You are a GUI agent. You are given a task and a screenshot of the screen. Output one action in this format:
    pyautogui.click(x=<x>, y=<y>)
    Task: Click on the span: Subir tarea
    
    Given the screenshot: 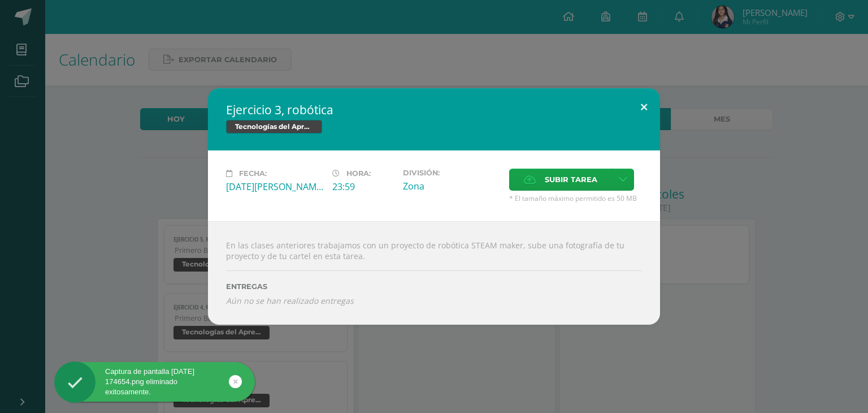 What is the action you would take?
    pyautogui.click(x=571, y=179)
    